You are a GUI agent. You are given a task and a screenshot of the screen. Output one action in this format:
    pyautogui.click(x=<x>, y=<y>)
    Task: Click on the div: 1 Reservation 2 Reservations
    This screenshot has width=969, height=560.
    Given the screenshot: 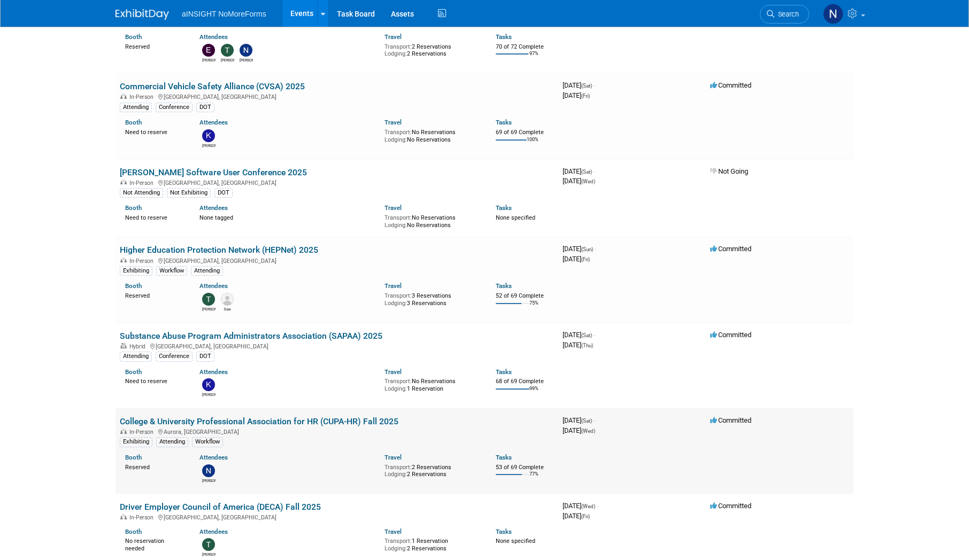 What is the action you would take?
    pyautogui.click(x=433, y=544)
    